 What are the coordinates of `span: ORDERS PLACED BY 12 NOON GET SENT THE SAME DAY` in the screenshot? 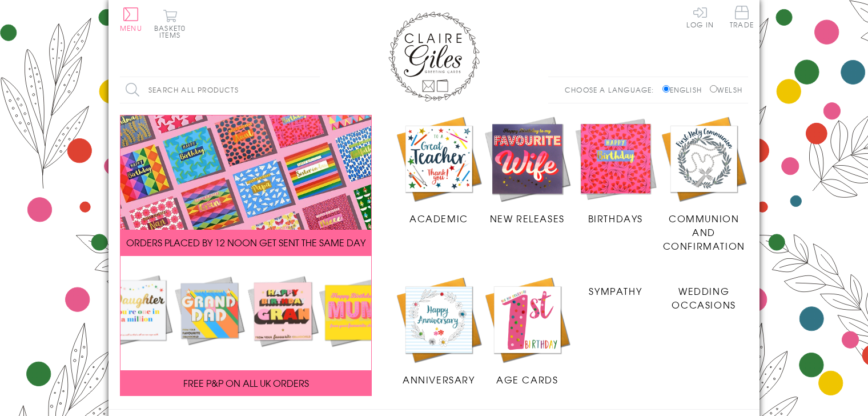 It's located at (245, 242).